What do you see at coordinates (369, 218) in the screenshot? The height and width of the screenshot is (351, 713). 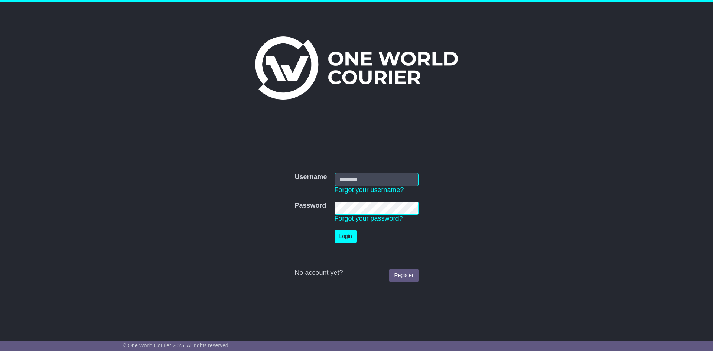 I see `a: Forgot your password?` at bounding box center [369, 218].